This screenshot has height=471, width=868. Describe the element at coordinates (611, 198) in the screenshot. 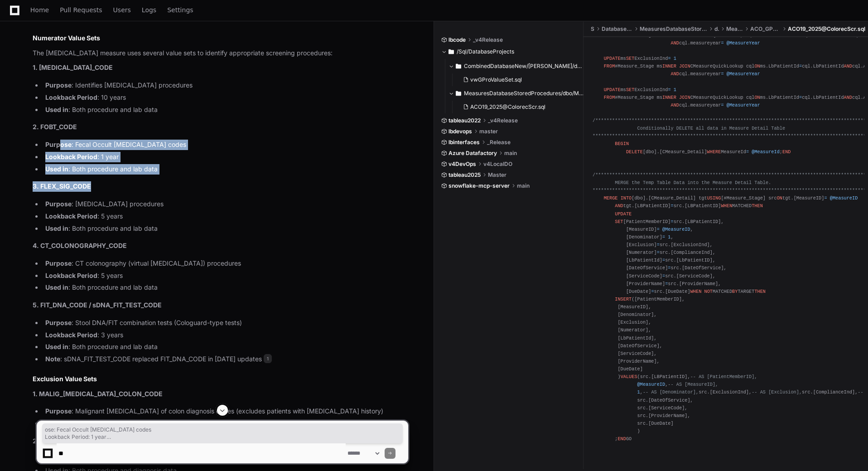

I see `span: MERGE` at that location.